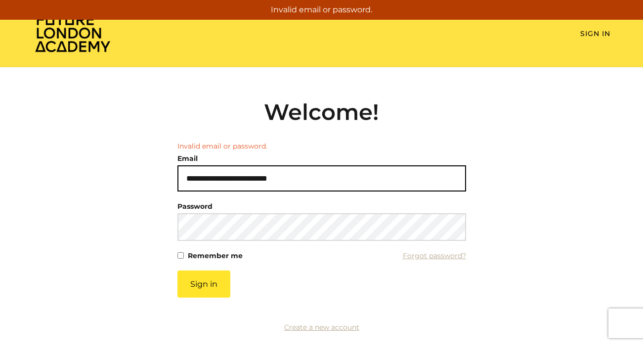  I want to click on p: Invalid email or password., so click(321, 10).